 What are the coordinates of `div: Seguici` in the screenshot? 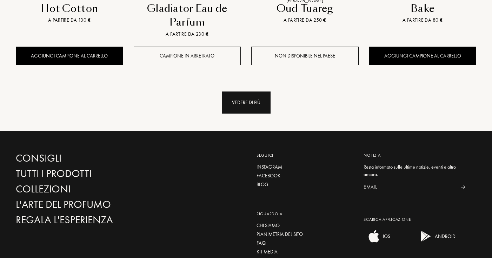 It's located at (305, 155).